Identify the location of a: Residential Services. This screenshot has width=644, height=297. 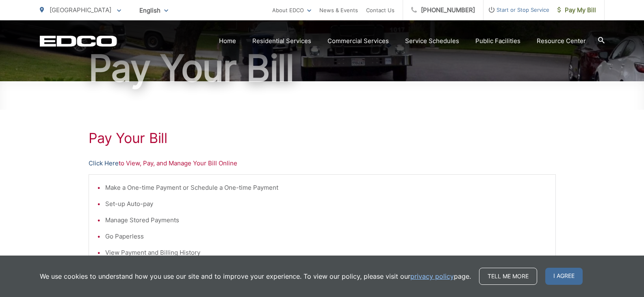
(282, 41).